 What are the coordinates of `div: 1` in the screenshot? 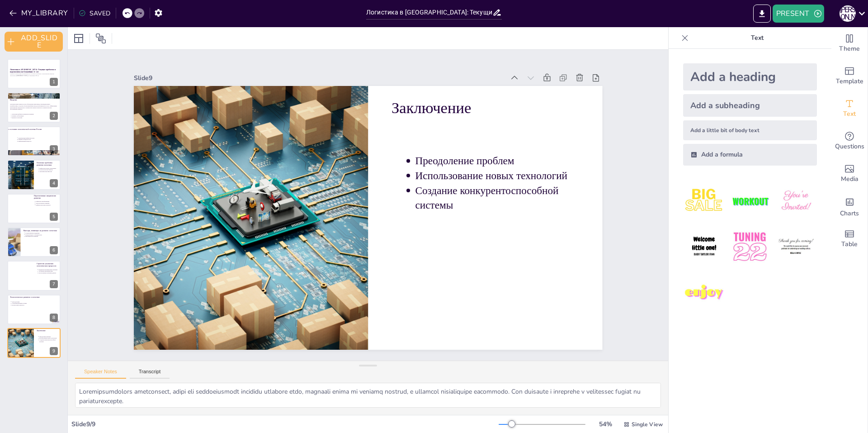 It's located at (54, 82).